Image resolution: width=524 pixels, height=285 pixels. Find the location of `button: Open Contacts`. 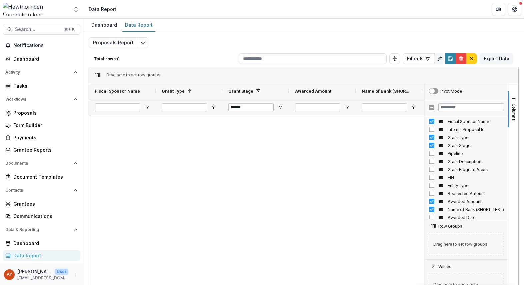

button: Open Contacts is located at coordinates (41, 190).